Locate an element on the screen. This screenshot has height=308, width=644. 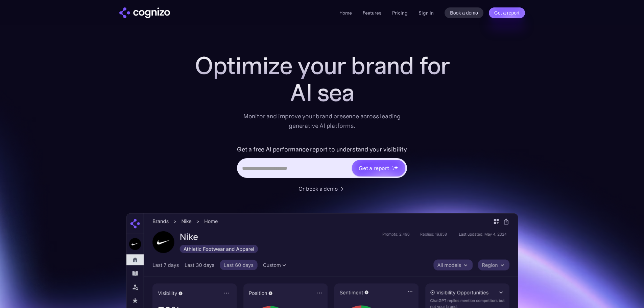
label: Get a free AI performance report to understand your visibility is located at coordinates (322, 150).